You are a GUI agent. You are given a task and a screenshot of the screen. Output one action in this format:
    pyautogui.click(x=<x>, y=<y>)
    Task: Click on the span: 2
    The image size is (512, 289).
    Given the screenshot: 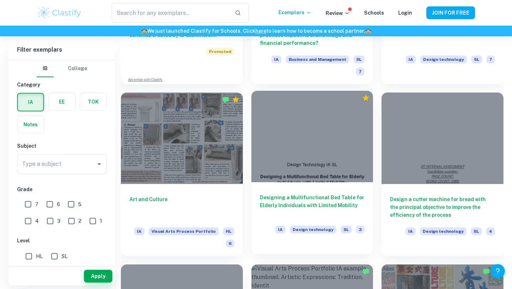 What is the action you would take?
    pyautogui.click(x=80, y=221)
    